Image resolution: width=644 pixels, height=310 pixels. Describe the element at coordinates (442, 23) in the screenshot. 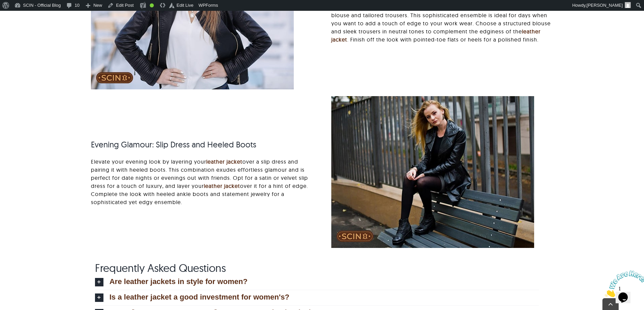

I see `p: Transition your from casual to office-appropriate by pairing it with a blouse and tailored trouse...` at that location.